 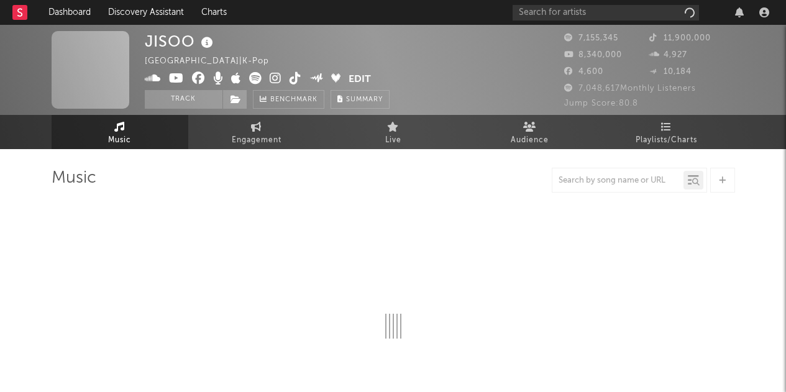 What do you see at coordinates (618, 181) in the screenshot?
I see `input: Search by song name or URL` at bounding box center [618, 181].